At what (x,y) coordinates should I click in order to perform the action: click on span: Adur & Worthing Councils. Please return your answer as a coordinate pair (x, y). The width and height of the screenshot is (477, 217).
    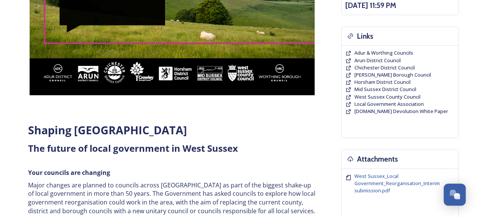
    Looking at the image, I should click on (384, 53).